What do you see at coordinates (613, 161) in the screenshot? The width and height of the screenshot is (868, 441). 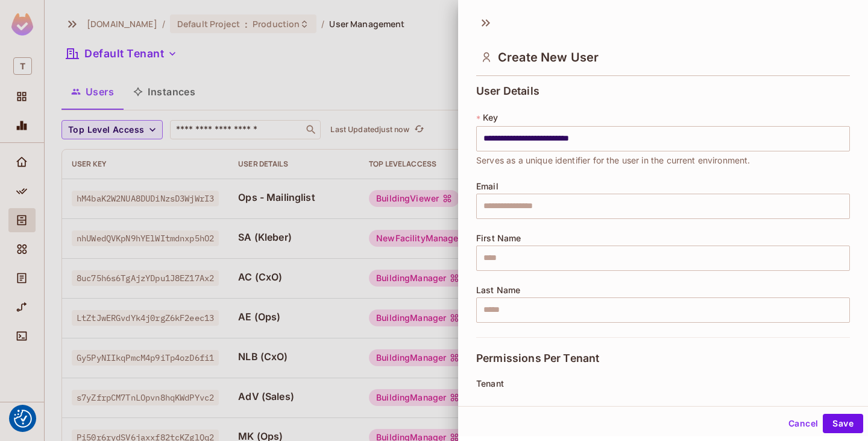 I see `span: Serves as a unique identifier for the user in the current environment.` at bounding box center [613, 161].